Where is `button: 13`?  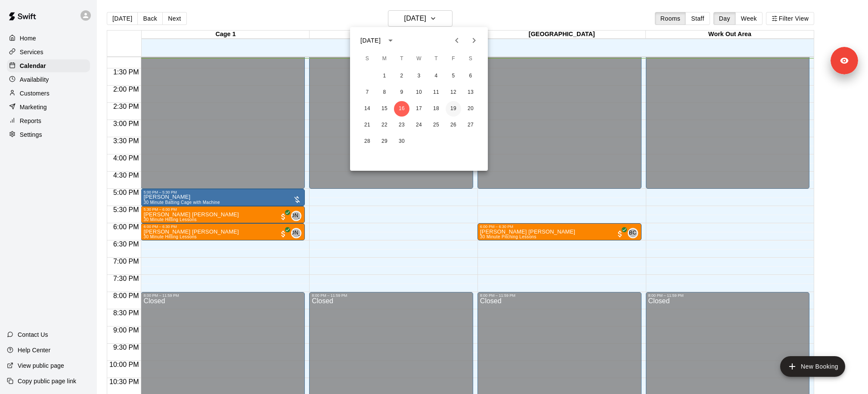
button: 13 is located at coordinates (470, 93).